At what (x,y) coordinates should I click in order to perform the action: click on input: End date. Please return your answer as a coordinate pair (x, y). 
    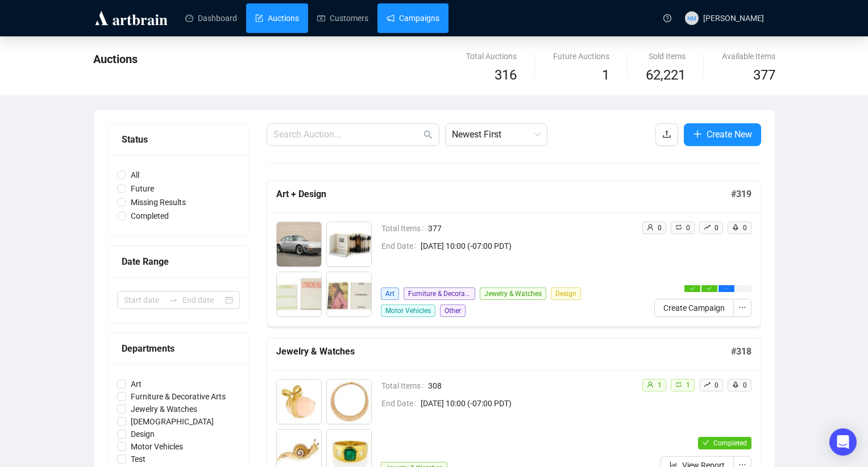
    Looking at the image, I should click on (202, 300).